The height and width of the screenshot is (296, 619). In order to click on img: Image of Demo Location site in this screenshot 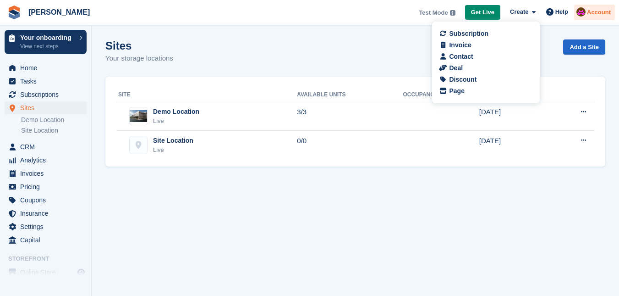, I will do `click(138, 116)`.